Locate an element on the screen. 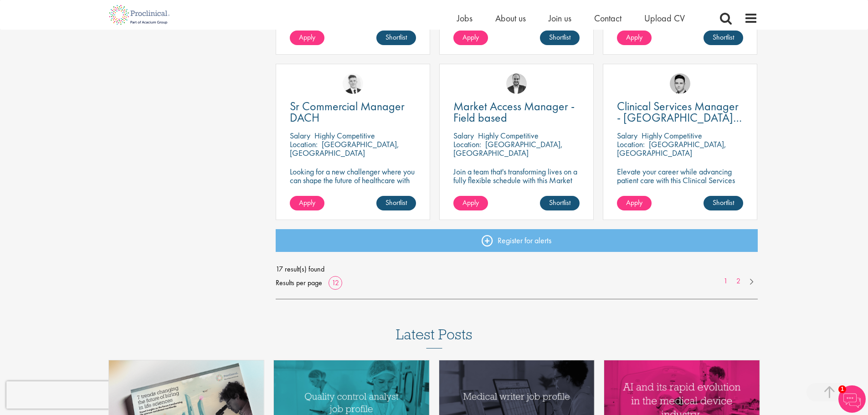  span: Sr Commercial Manager DACH is located at coordinates (347, 111).